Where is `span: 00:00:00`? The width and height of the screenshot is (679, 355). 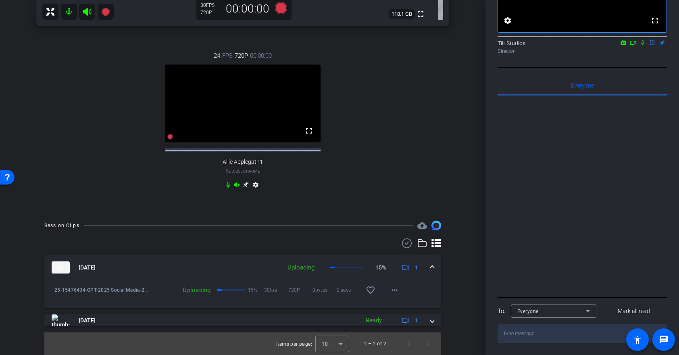
span: 00:00:00 is located at coordinates (261, 56).